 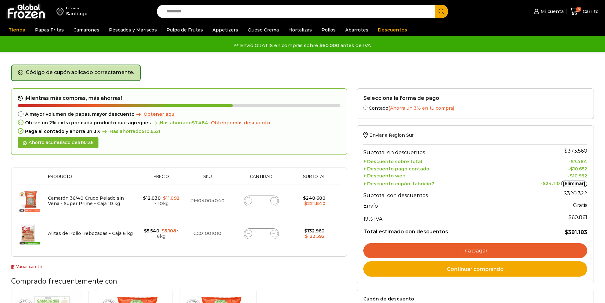 I want to click on bdi: 221.840, so click(x=315, y=203).